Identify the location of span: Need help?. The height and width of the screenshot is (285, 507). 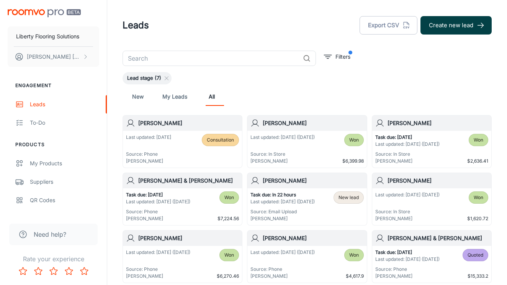
(50, 234).